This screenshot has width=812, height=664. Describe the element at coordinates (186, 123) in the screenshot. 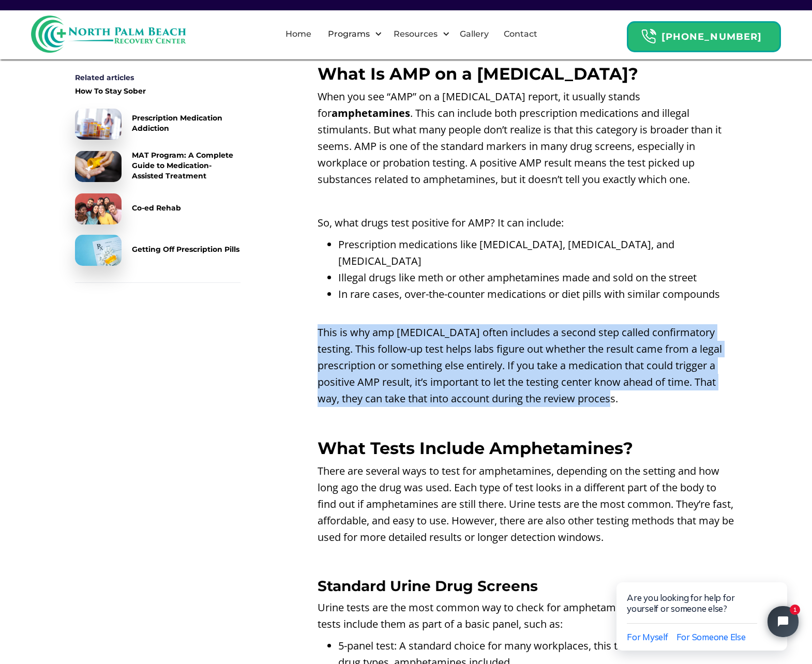

I see `div: Prescription Medication Addiction` at that location.